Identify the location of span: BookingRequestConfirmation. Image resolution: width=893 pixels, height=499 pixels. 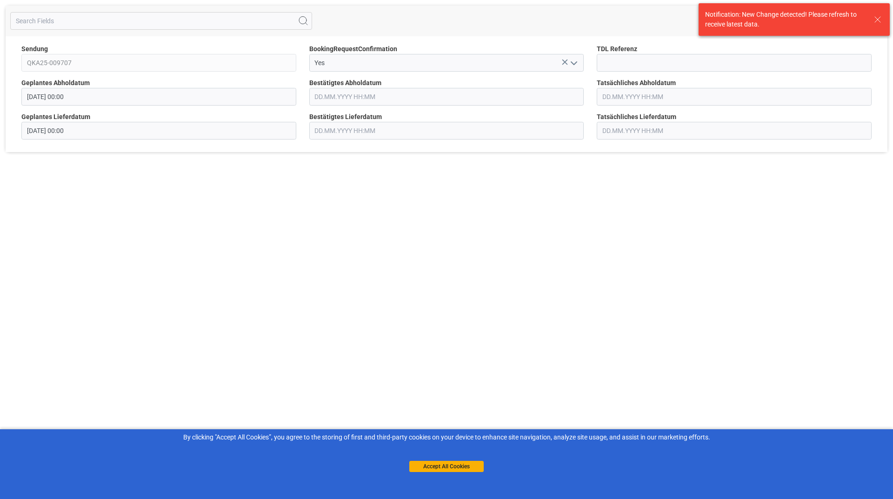
(353, 49).